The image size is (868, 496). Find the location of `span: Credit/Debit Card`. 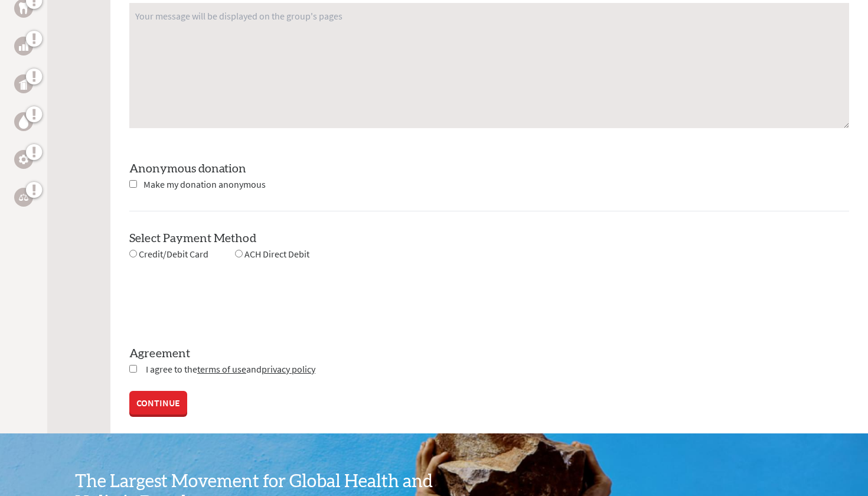

span: Credit/Debit Card is located at coordinates (173, 254).